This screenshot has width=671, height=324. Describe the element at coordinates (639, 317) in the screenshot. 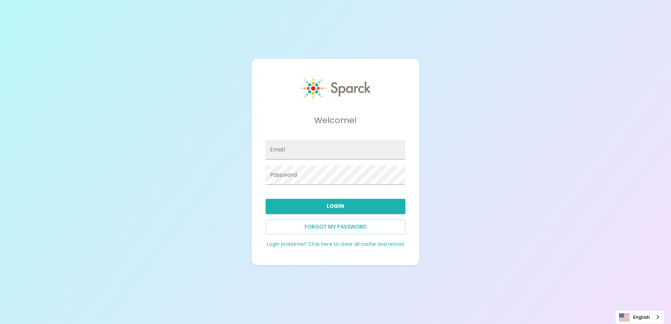

I see `div: Language` at that location.